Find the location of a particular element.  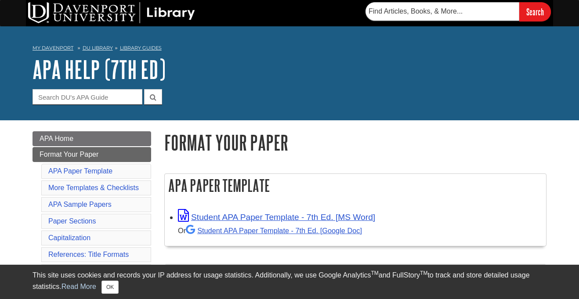

a: Format Your Paper is located at coordinates (92, 155).